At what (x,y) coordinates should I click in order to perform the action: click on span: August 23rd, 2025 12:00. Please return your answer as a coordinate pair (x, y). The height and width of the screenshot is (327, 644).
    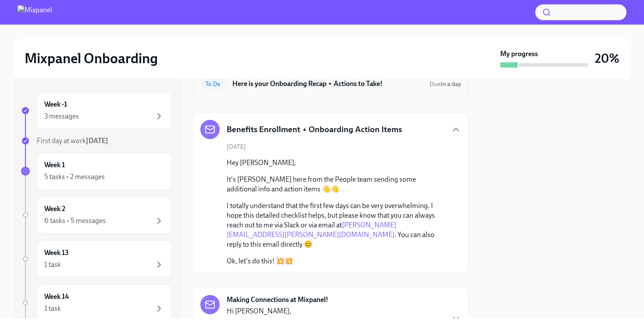
    Looking at the image, I should click on (446, 84).